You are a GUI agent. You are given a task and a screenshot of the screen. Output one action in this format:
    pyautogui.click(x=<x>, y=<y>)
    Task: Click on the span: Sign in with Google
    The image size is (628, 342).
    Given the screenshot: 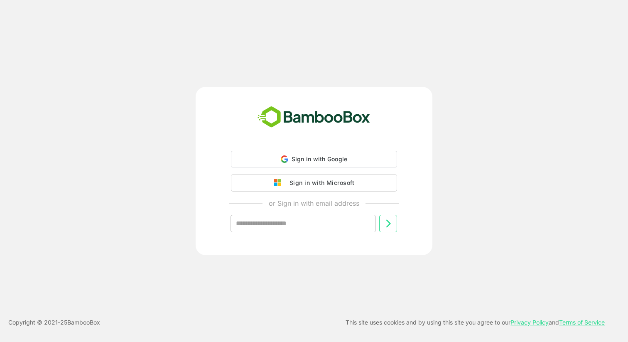 What is the action you would take?
    pyautogui.click(x=319, y=159)
    